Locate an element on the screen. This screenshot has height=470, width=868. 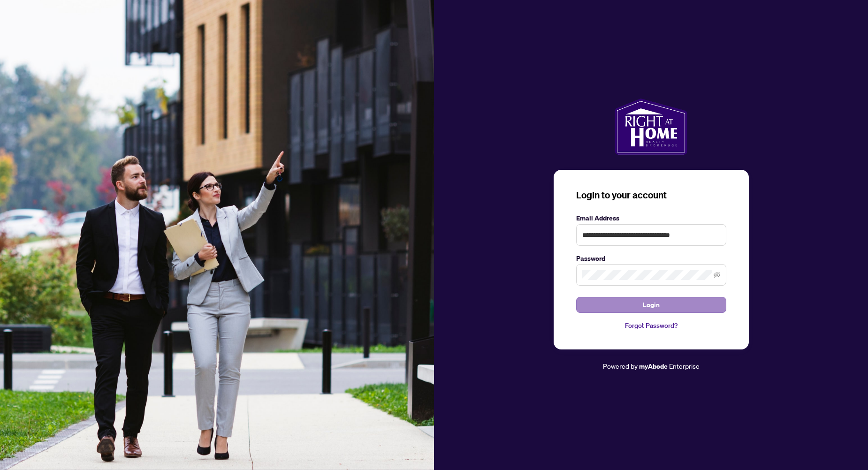
span: Powered by is located at coordinates (620, 366).